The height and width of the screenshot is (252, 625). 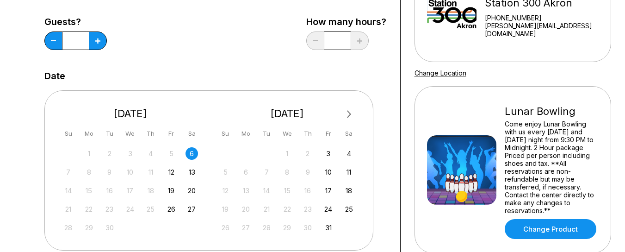 I want to click on div: Not available Monday, September 15th, 2025, so click(x=89, y=190).